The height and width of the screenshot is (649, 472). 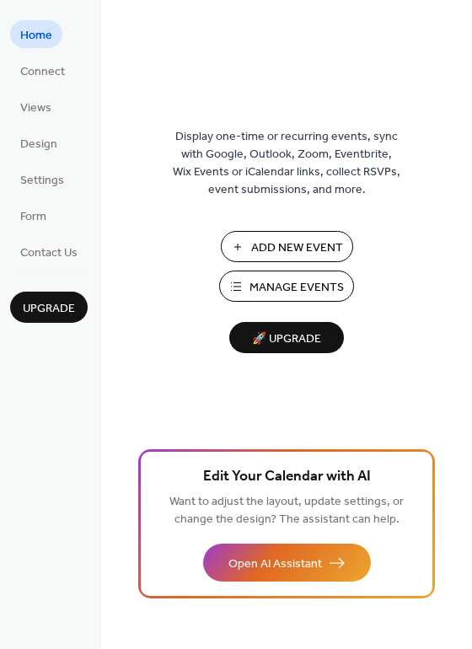 I want to click on a: Design, so click(x=39, y=143).